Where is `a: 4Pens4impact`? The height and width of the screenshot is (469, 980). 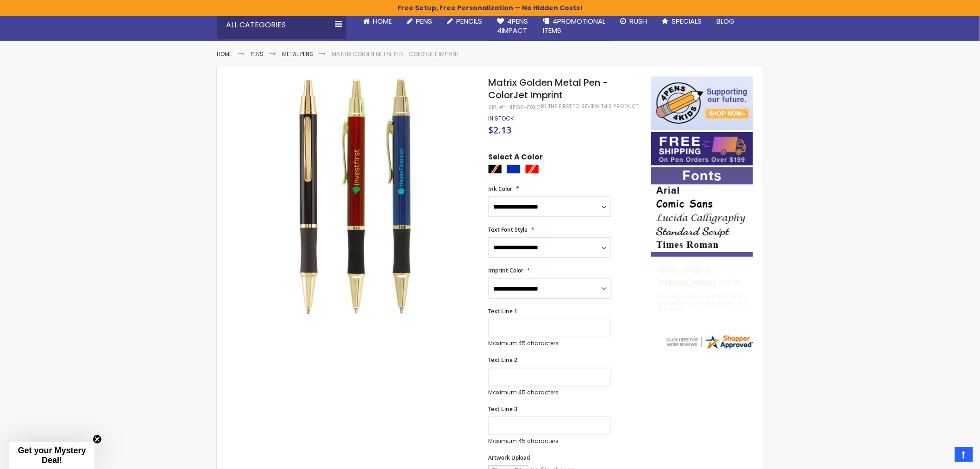
a: 4Pens4impact is located at coordinates (512, 26).